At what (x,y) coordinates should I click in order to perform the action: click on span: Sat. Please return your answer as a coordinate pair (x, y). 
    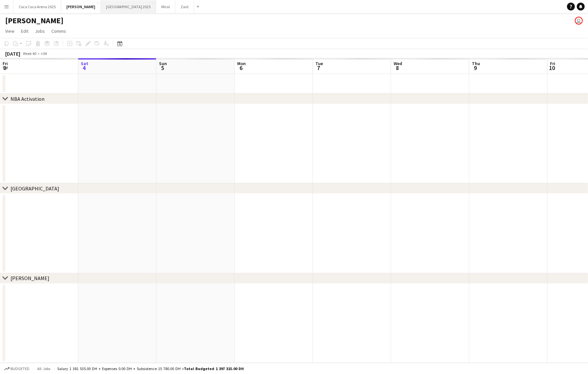
    Looking at the image, I should click on (85, 63).